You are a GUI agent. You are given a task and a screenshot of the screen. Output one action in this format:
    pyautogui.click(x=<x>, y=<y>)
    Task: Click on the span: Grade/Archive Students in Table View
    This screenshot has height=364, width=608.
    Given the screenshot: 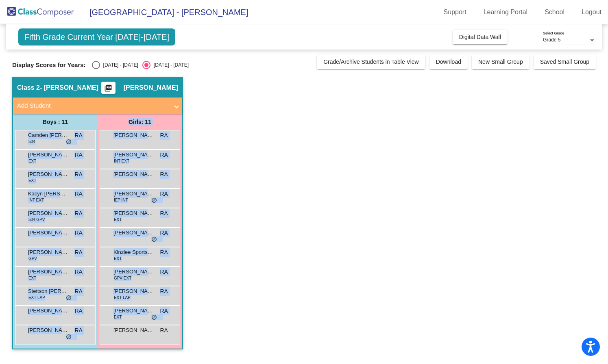 What is the action you would take?
    pyautogui.click(x=371, y=62)
    